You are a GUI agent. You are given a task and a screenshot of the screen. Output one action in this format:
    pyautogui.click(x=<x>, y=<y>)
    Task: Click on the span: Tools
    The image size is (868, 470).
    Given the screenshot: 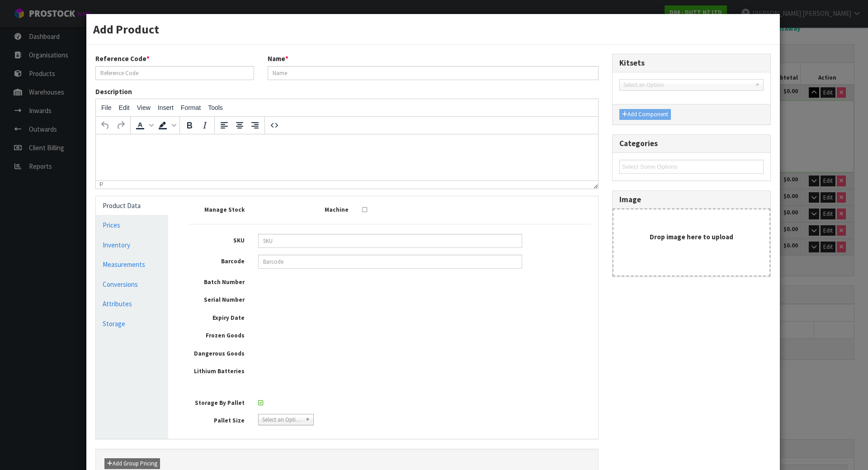 What is the action you would take?
    pyautogui.click(x=215, y=107)
    